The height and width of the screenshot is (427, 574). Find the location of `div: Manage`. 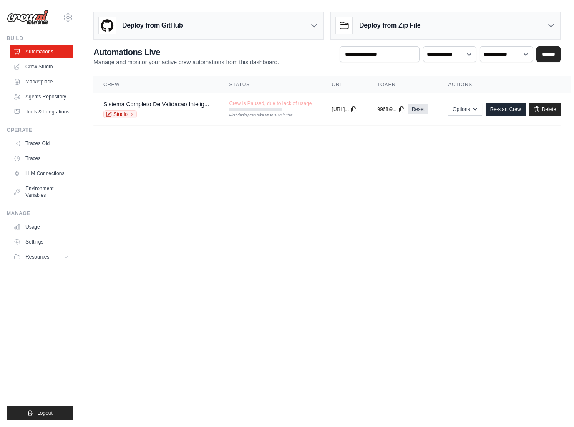

div: Manage is located at coordinates (40, 214).